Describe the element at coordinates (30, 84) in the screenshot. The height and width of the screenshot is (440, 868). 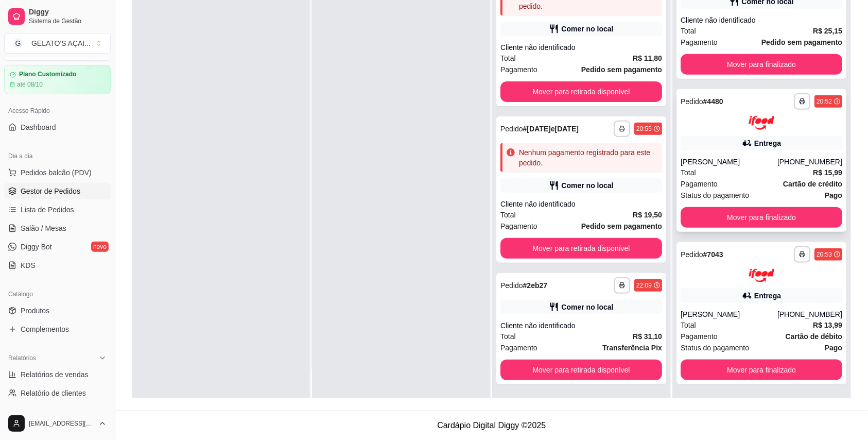
I see `article: até 08/10` at that location.